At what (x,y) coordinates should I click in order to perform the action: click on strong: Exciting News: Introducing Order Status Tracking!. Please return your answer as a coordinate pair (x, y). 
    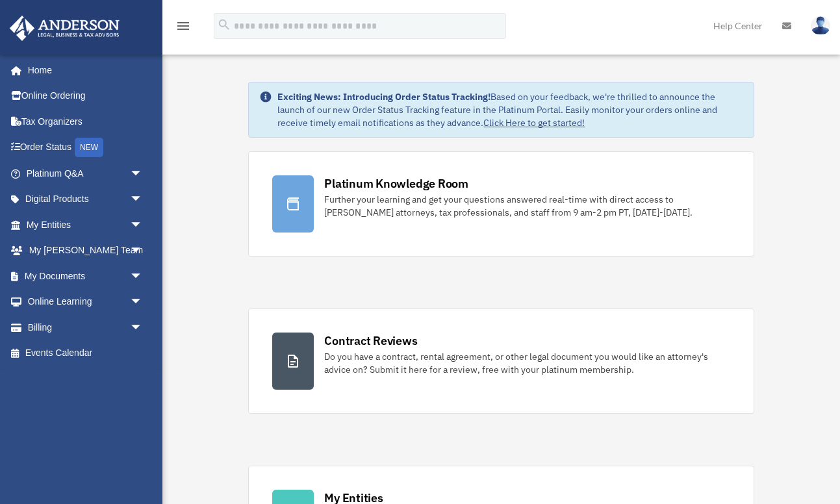
    Looking at the image, I should click on (384, 96).